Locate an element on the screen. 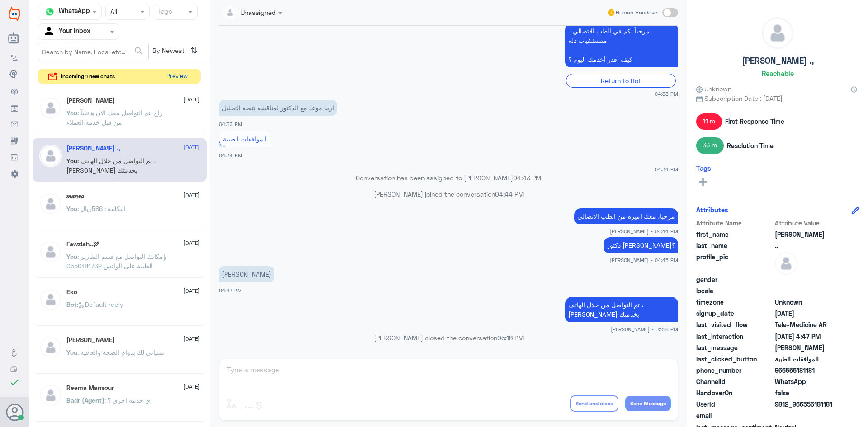 The image size is (868, 427). span: Sara is located at coordinates (808, 234).